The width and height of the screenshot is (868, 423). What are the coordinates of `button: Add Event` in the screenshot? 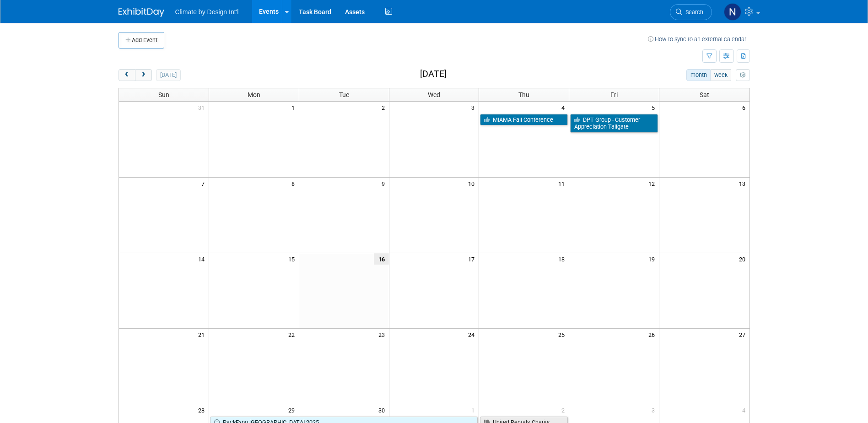 It's located at (141, 40).